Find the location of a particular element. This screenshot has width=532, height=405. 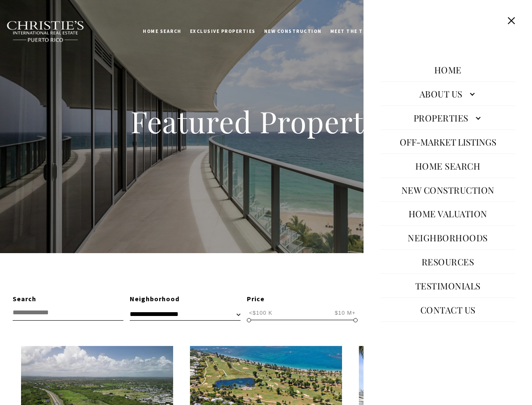

span: Exclusive Properties is located at coordinates (222, 32).